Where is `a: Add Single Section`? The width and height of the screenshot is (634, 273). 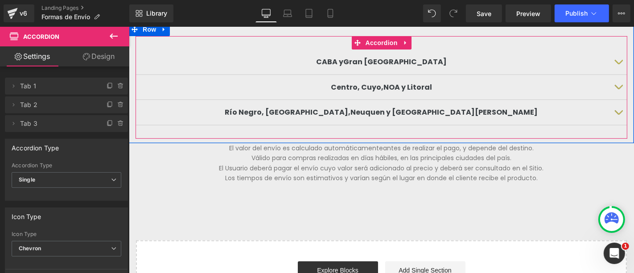
a: Add Single Section is located at coordinates (297, 244).